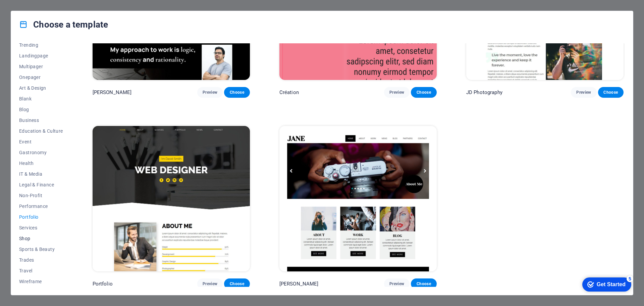 This screenshot has height=306, width=644. I want to click on span: Performance, so click(41, 206).